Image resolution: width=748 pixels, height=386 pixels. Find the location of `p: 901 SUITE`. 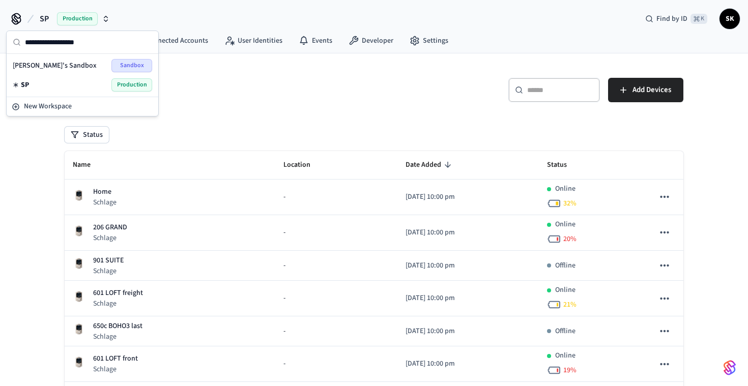

p: 901 SUITE is located at coordinates (108, 261).